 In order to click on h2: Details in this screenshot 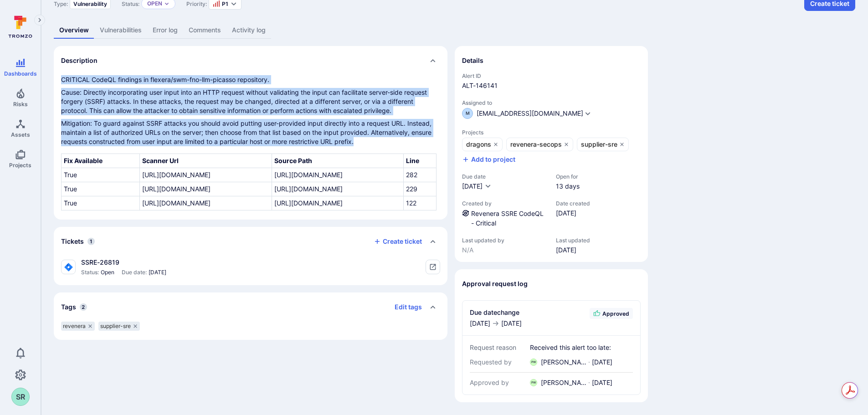, I will do `click(473, 61)`.